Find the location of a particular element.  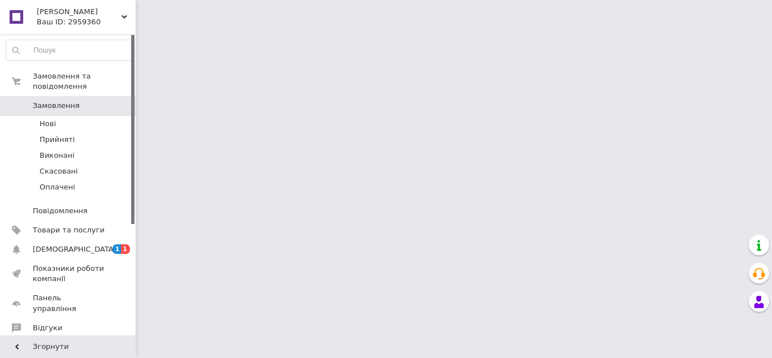

span: Замовлення та повідомлення is located at coordinates (84, 81).